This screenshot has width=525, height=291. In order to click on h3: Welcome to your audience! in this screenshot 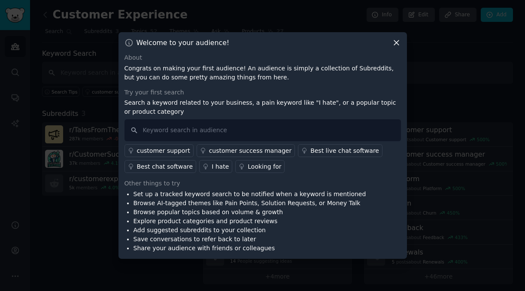, I will do `click(183, 42)`.